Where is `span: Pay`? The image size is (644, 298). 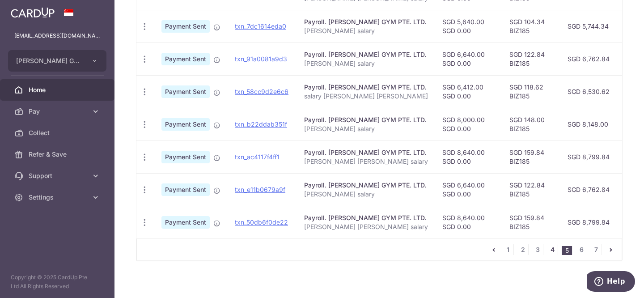
span: Pay is located at coordinates (58, 111).